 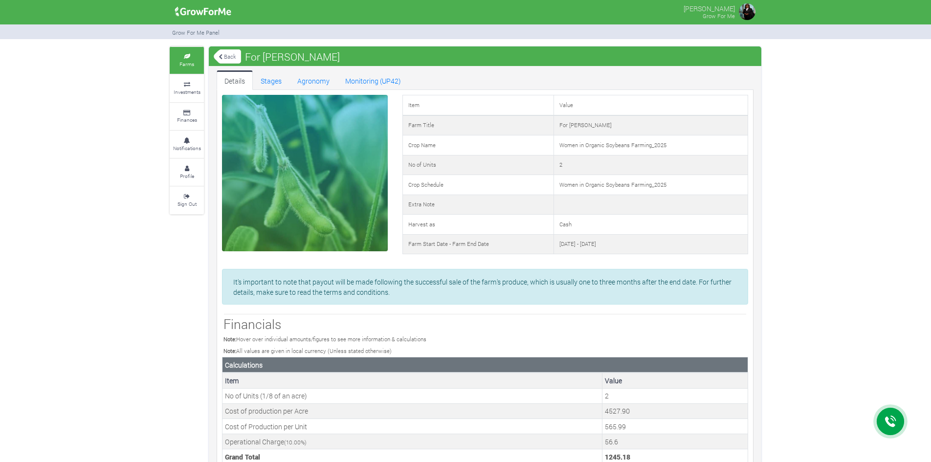 I want to click on td: Farm Title, so click(x=478, y=125).